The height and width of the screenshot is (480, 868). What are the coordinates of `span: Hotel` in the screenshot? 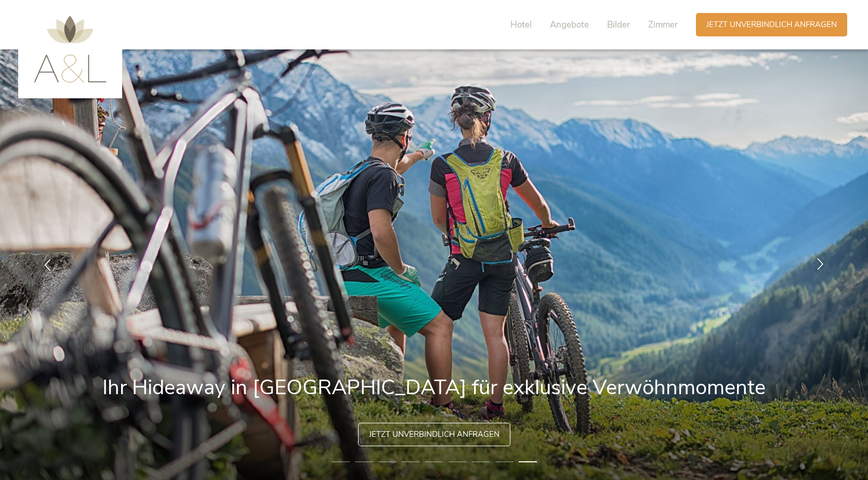 It's located at (521, 24).